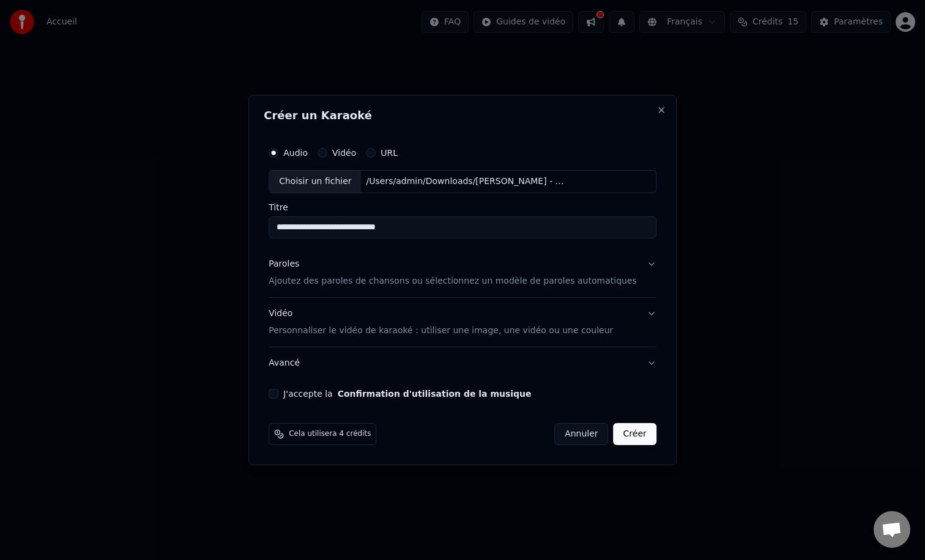 The height and width of the screenshot is (560, 925). I want to click on h2: Créer un Karaoké, so click(462, 116).